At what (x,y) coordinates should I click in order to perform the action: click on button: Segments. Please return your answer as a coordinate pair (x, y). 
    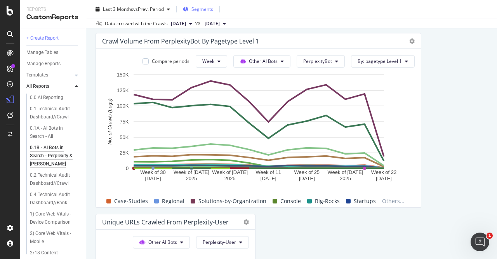
    Looking at the image, I should click on (198, 9).